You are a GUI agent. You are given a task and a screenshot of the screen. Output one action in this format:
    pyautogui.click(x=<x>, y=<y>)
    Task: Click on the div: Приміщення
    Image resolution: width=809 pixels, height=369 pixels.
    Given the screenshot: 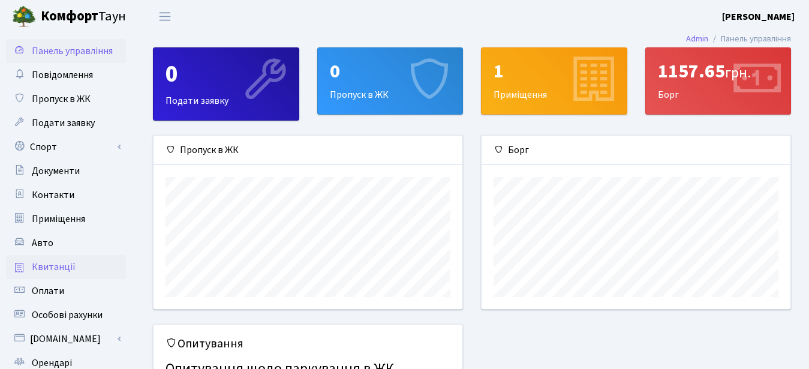 What is the action you would take?
    pyautogui.click(x=554, y=81)
    